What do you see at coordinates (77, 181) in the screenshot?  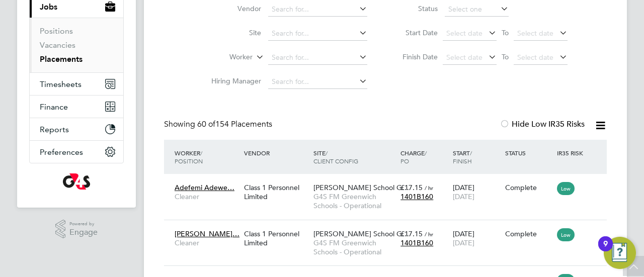 I see `a: Go to home page` at bounding box center [77, 181].